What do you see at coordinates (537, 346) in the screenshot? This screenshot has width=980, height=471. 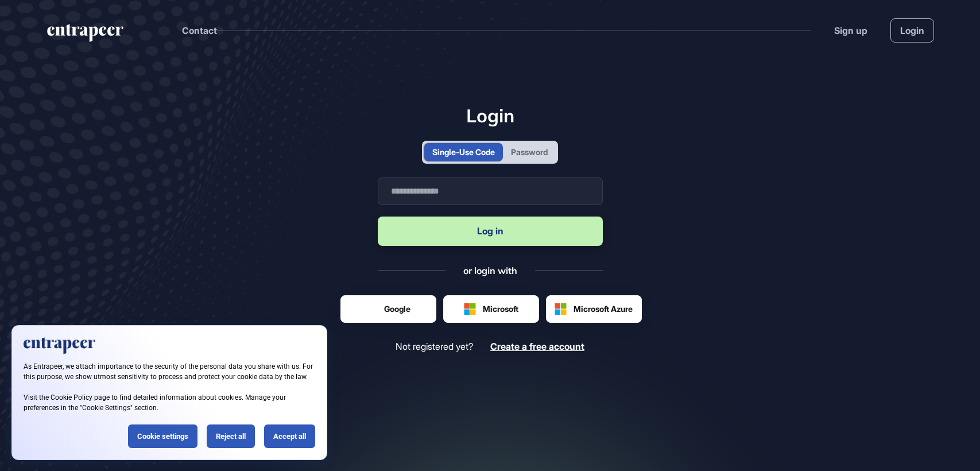 I see `a: Create a free account` at bounding box center [537, 346].